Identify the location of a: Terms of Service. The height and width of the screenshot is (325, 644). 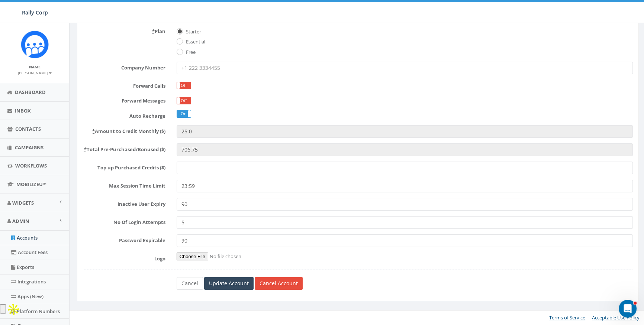
(567, 318).